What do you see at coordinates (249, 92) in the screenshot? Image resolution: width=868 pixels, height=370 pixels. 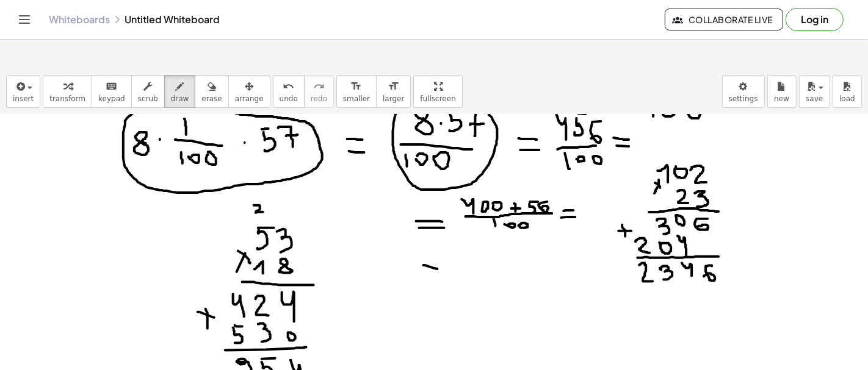 I see `button: arrange` at bounding box center [249, 92].